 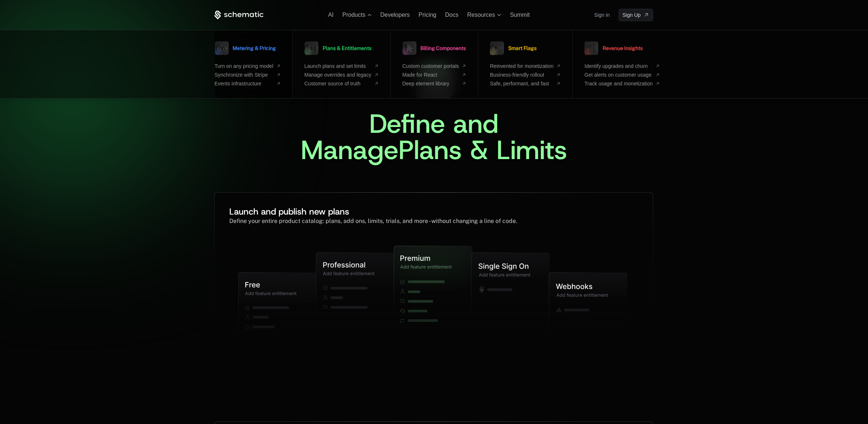 I want to click on span: Billing Components, so click(x=444, y=48).